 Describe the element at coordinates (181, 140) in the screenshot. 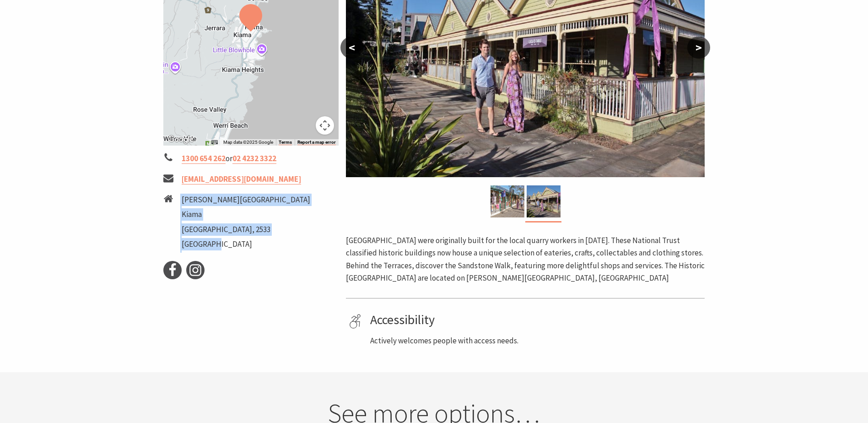

I see `img: Google` at that location.